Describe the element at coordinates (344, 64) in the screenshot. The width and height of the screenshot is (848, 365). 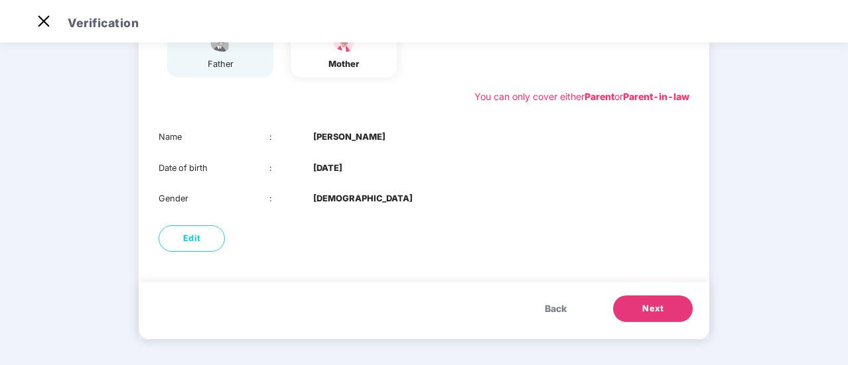
I see `div: mother` at that location.